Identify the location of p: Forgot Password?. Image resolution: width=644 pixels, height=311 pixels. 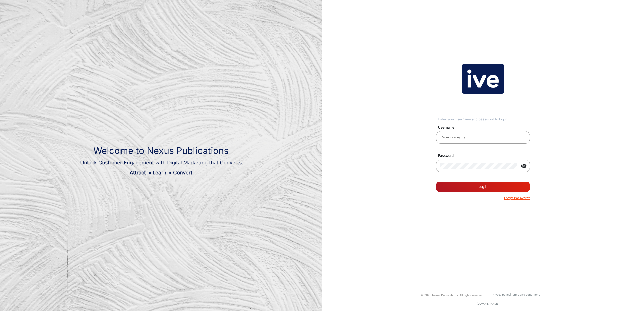
(517, 198).